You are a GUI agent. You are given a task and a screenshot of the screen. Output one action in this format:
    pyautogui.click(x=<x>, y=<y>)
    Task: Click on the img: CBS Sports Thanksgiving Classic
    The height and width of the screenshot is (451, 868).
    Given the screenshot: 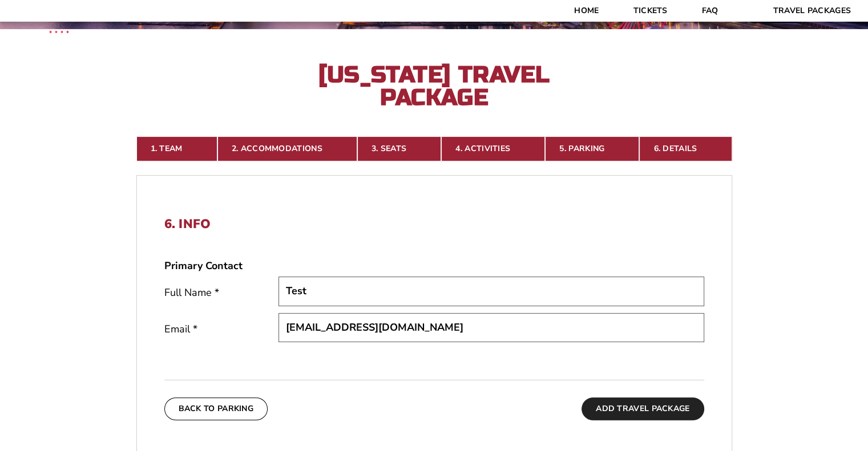 What is the action you would take?
    pyautogui.click(x=59, y=30)
    